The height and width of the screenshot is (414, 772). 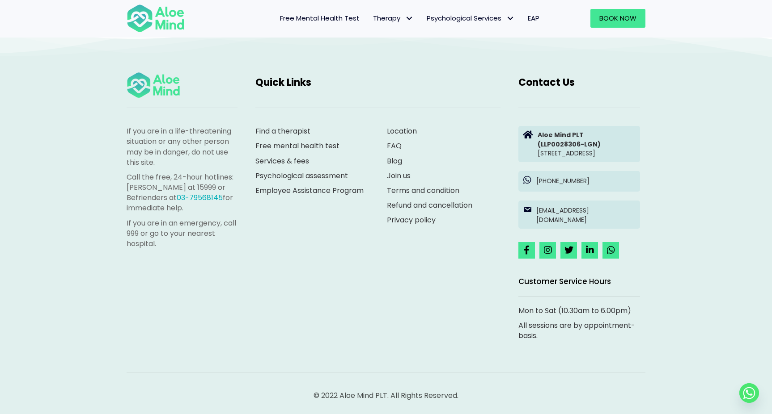 I want to click on p: © 2022 Aloe Mind PLT. All Rights Reserved., so click(x=386, y=396).